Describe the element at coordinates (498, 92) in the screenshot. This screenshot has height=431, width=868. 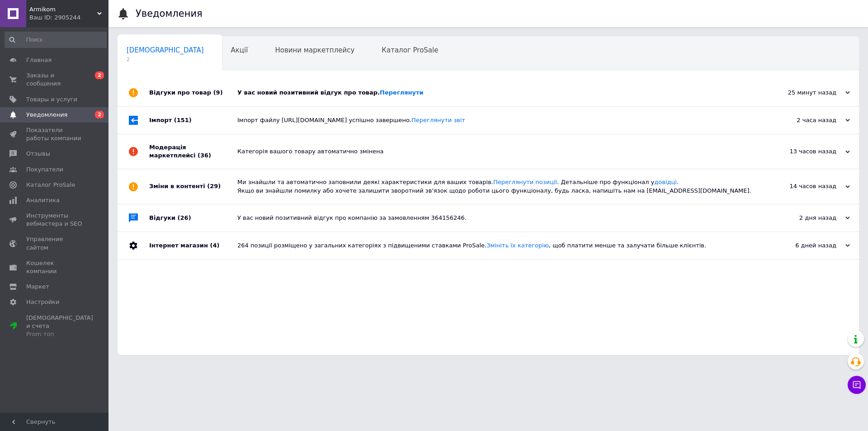
I see `div: У вас новий позитивний відгук про товар.` at that location.